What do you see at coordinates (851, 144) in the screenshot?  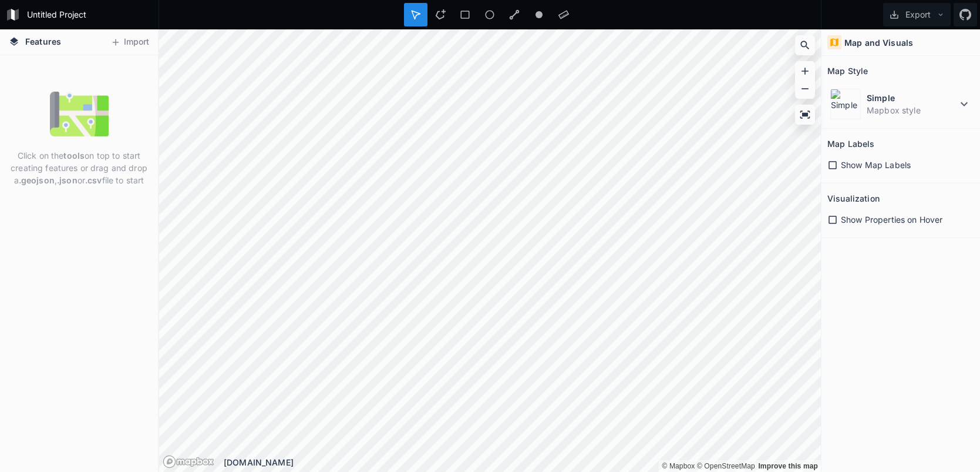 I see `h2: Map Labels` at bounding box center [851, 144].